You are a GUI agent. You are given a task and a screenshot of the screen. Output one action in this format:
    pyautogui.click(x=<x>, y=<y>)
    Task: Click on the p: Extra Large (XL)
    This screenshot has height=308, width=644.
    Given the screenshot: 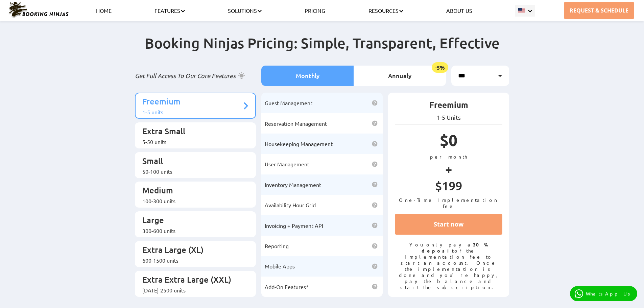 What is the action you would take?
    pyautogui.click(x=192, y=251)
    